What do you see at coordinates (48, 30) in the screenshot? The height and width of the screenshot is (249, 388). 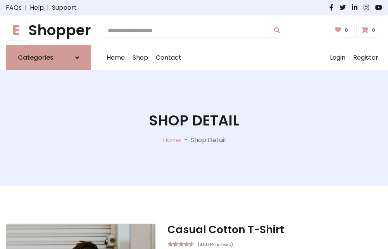 I see `h1: Shopper` at bounding box center [48, 30].